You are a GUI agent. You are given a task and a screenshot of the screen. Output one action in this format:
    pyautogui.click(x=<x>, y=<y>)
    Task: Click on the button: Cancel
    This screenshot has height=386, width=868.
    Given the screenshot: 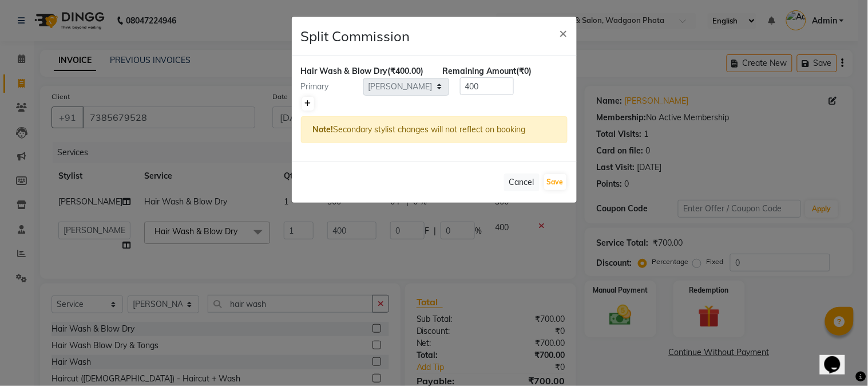 What is the action you would take?
    pyautogui.click(x=522, y=182)
    